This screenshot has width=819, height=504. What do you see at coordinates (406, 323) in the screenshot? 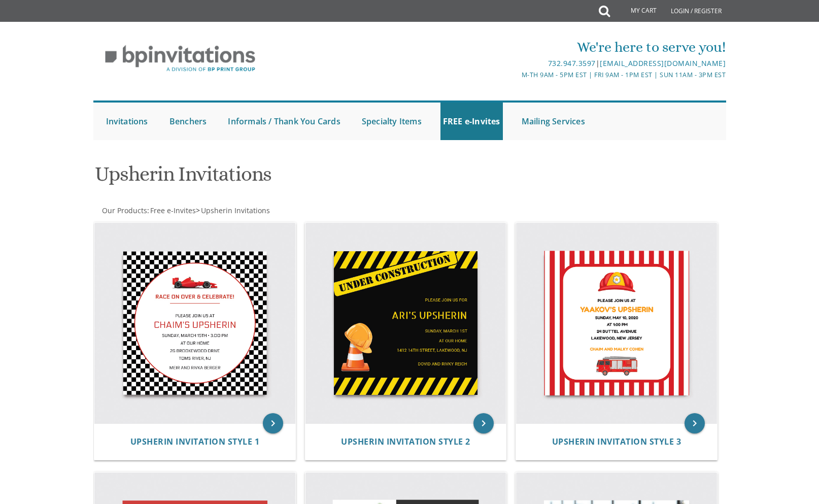
I see `img: Upsherin Invitation Style 2` at bounding box center [406, 323].